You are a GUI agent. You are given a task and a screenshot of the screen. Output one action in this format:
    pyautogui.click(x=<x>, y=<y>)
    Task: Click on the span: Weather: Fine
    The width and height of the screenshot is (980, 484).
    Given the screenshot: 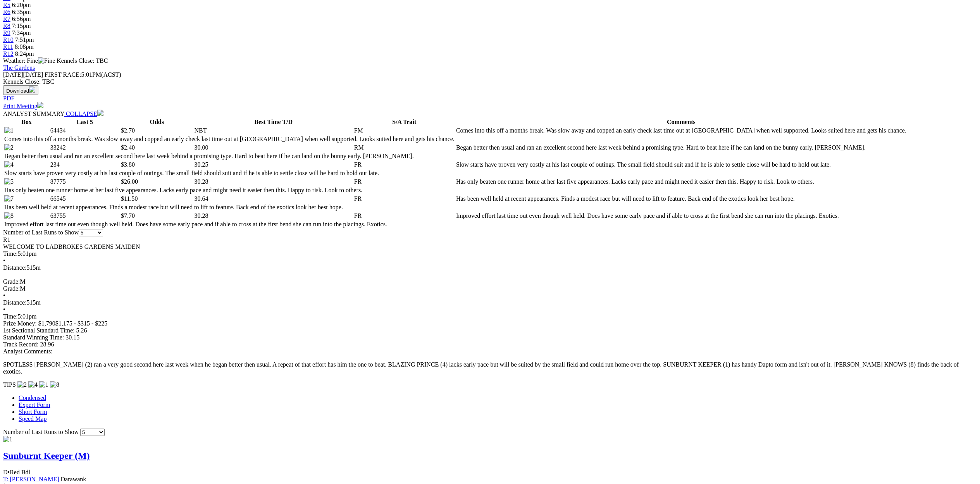 What is the action you would take?
    pyautogui.click(x=30, y=60)
    